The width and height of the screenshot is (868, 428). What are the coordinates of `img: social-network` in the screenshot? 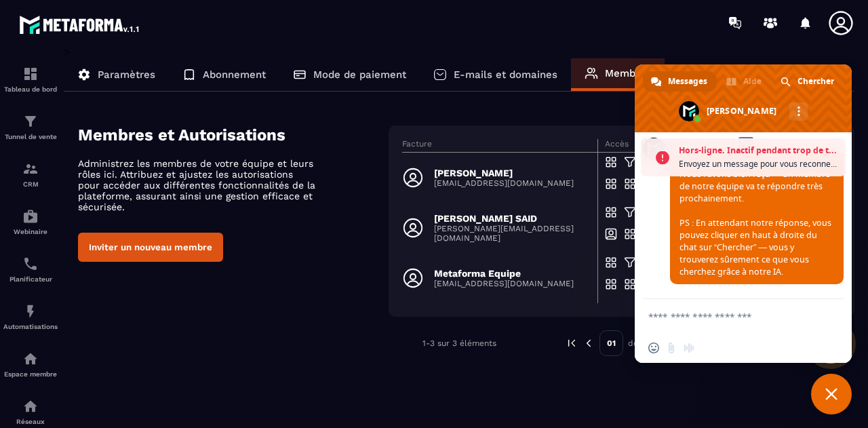 It's located at (31, 406).